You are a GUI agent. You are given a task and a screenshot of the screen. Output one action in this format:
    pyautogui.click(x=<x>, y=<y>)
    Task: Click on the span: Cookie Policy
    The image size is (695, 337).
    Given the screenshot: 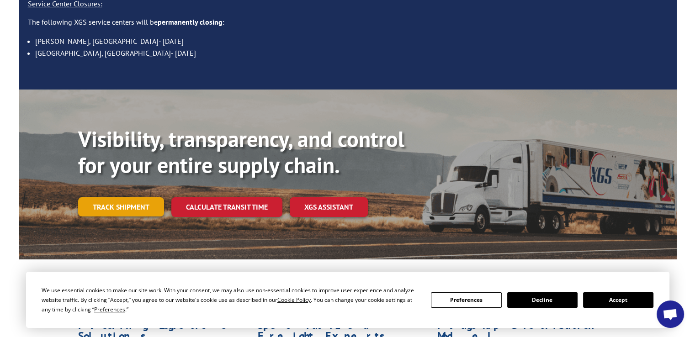 What is the action you would take?
    pyautogui.click(x=294, y=300)
    